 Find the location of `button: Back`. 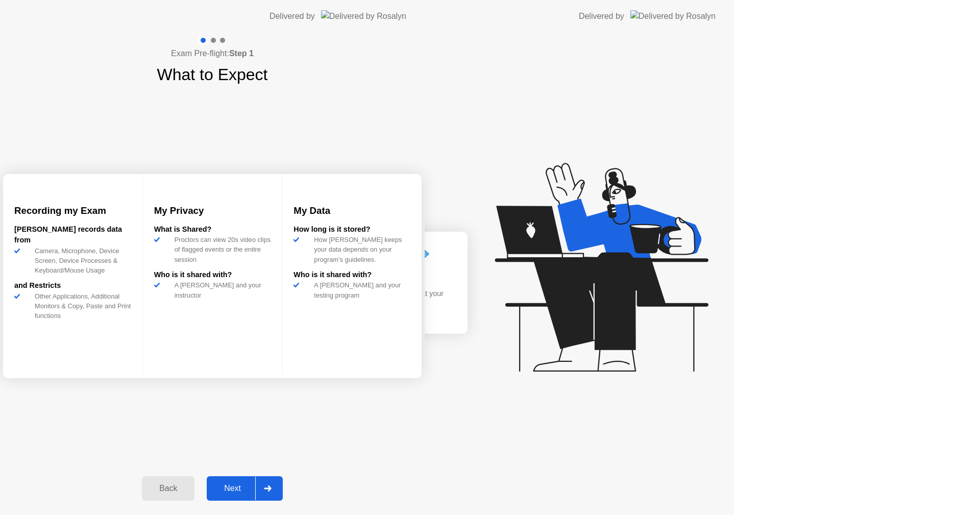

button: Back is located at coordinates (168, 488).